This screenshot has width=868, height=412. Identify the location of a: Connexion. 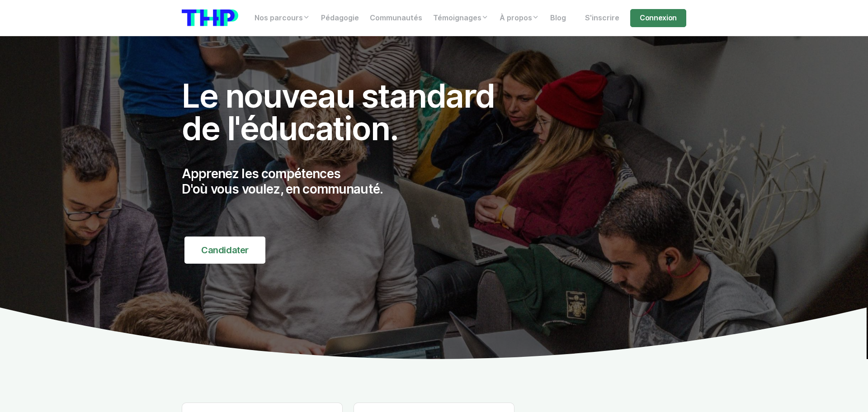
(658, 18).